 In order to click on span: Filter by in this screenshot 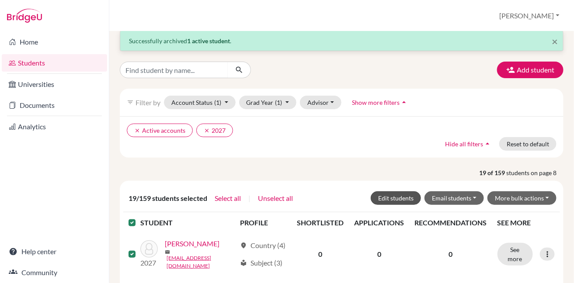, I will do `click(148, 102)`.